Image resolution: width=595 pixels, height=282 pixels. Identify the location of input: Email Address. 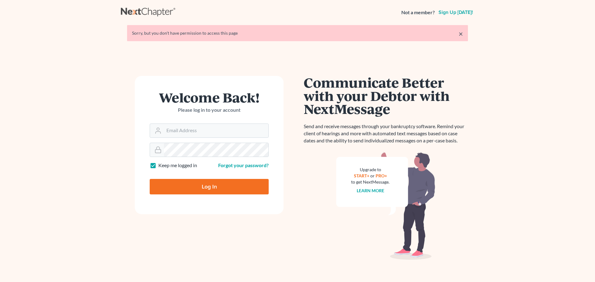
(216, 131).